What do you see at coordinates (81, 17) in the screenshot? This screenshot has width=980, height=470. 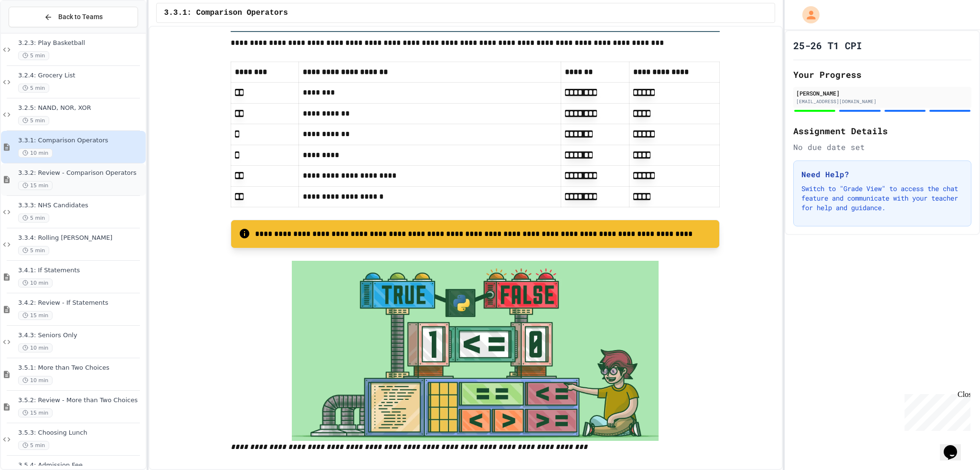 I see `span: Back to Teams` at bounding box center [81, 17].